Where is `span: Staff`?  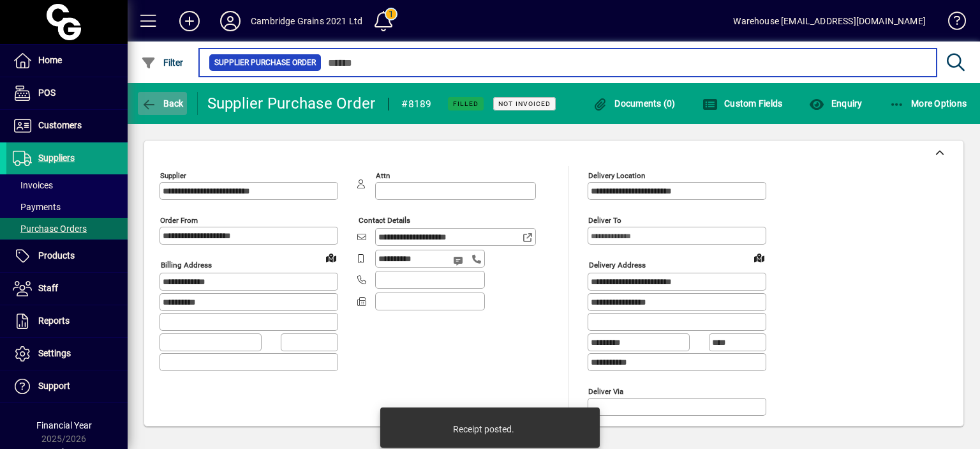
span: Staff is located at coordinates (48, 288).